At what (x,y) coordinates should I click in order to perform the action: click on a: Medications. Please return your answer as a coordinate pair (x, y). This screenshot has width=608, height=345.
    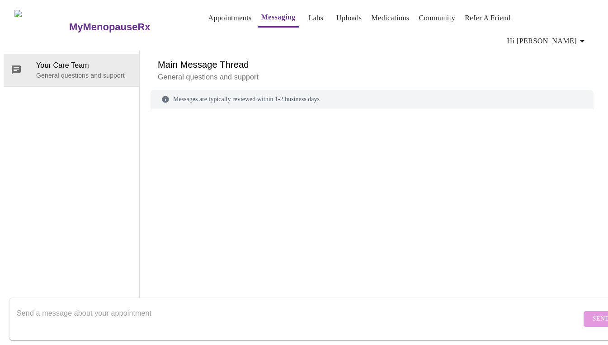
    Looking at the image, I should click on (390, 18).